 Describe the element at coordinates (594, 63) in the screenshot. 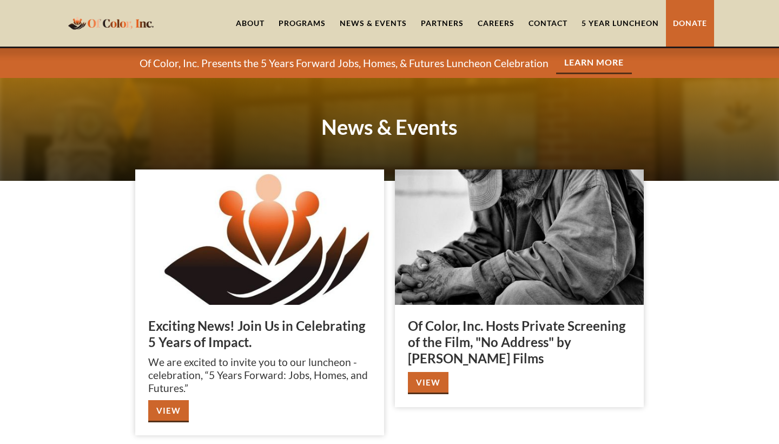

I see `a: Learn More` at that location.